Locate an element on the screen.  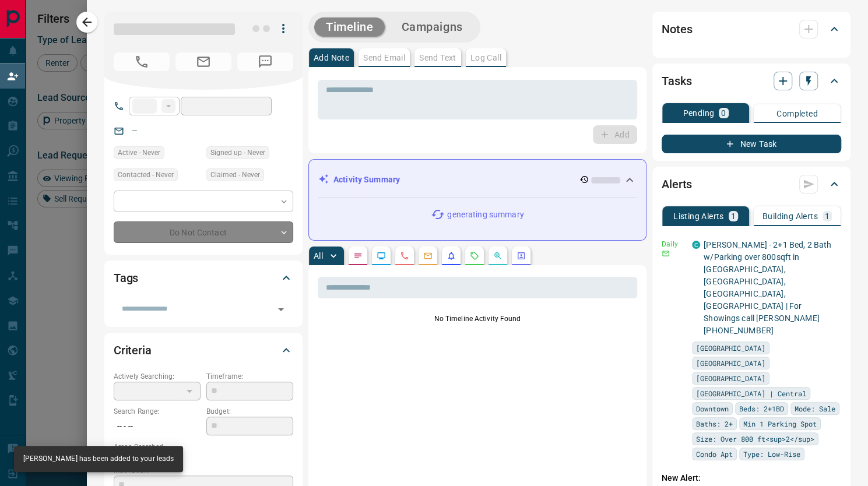
p: All is located at coordinates (318, 256).